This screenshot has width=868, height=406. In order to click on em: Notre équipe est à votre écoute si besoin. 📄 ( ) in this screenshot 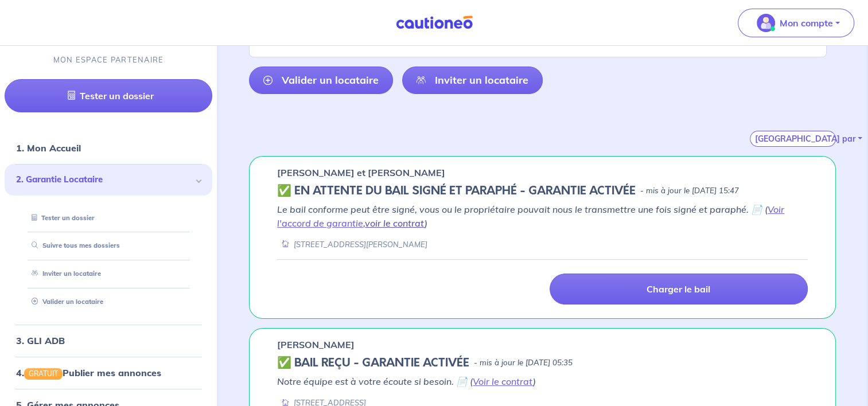, I will do `click(406, 381)`.